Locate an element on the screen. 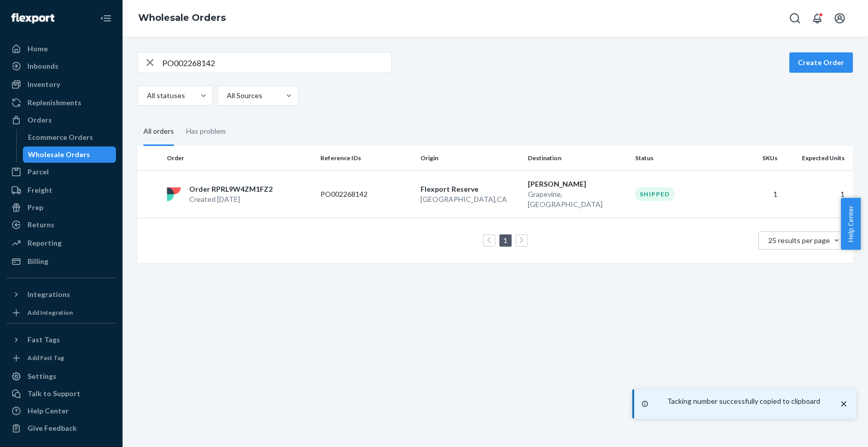 The image size is (868, 447). div: Reporting is located at coordinates (44, 243).